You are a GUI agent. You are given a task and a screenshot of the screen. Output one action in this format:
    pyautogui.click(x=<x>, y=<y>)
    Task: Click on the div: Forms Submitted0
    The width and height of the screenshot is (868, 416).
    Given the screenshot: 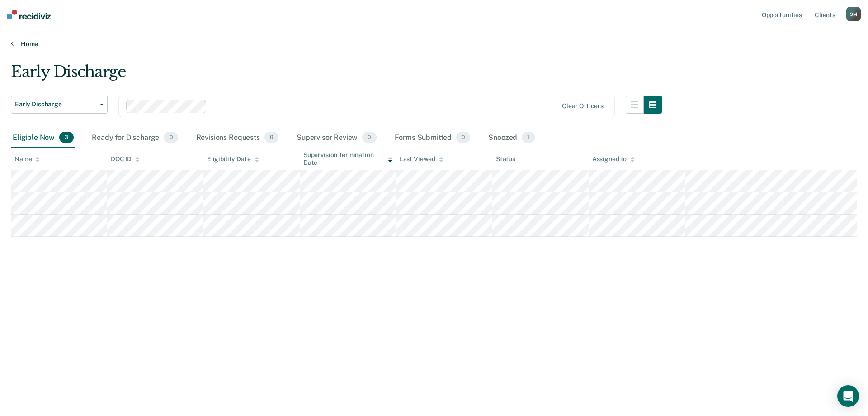 What is the action you would take?
    pyautogui.click(x=432, y=138)
    